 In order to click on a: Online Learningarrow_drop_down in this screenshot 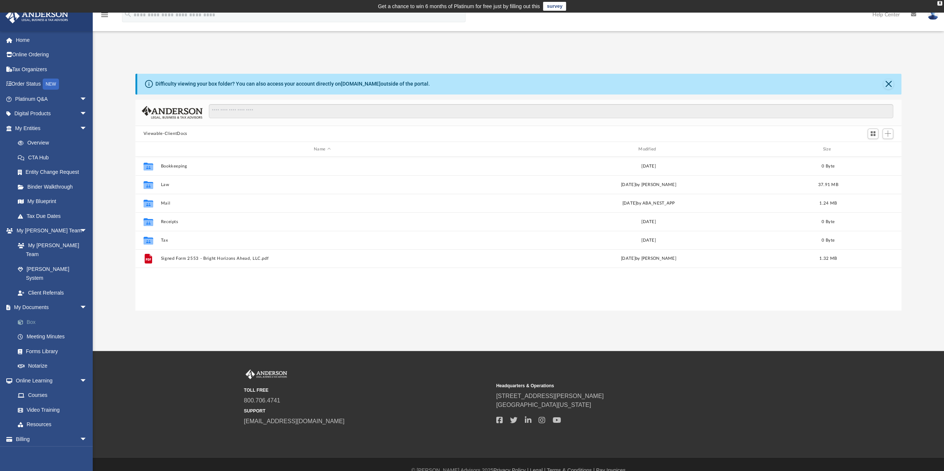, I will do `click(50, 381)`.